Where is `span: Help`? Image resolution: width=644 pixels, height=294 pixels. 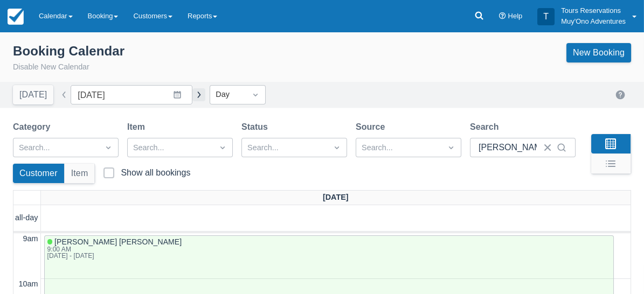
span: Help is located at coordinates (515, 16).